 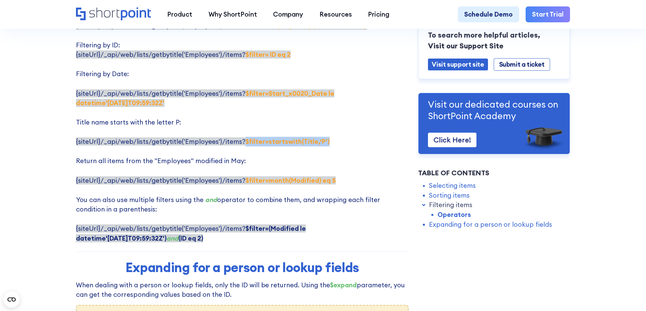 What do you see at coordinates (336, 15) in the screenshot?
I see `a: Resources` at bounding box center [336, 15].